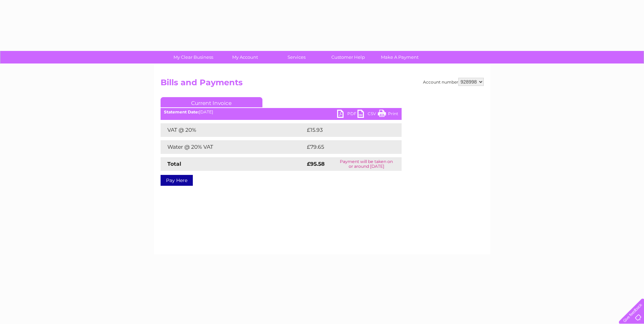  What do you see at coordinates (211, 103) in the screenshot?
I see `a: Current Invoice` at bounding box center [211, 103].